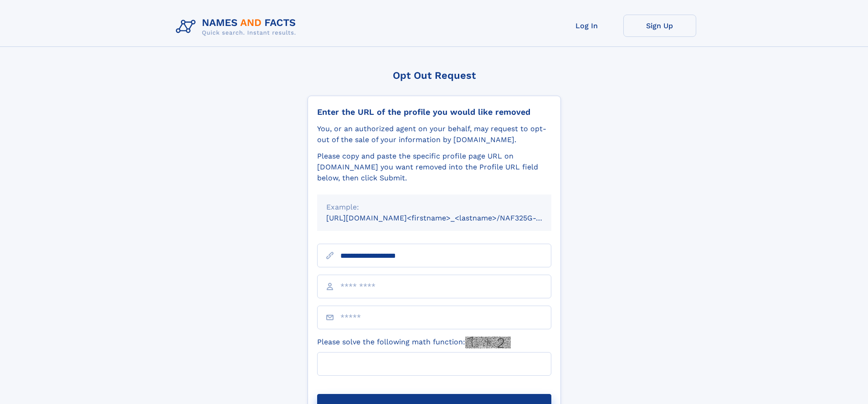 This screenshot has height=404, width=868. Describe the element at coordinates (660, 26) in the screenshot. I see `a: Sign Up` at that location.